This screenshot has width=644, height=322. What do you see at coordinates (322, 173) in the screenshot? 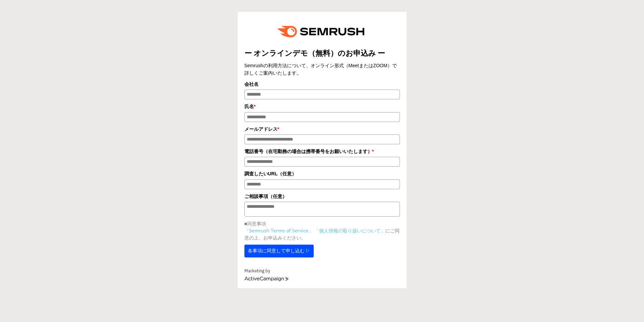
I see `label: 調査したいURL（任意）` at bounding box center [322, 173].